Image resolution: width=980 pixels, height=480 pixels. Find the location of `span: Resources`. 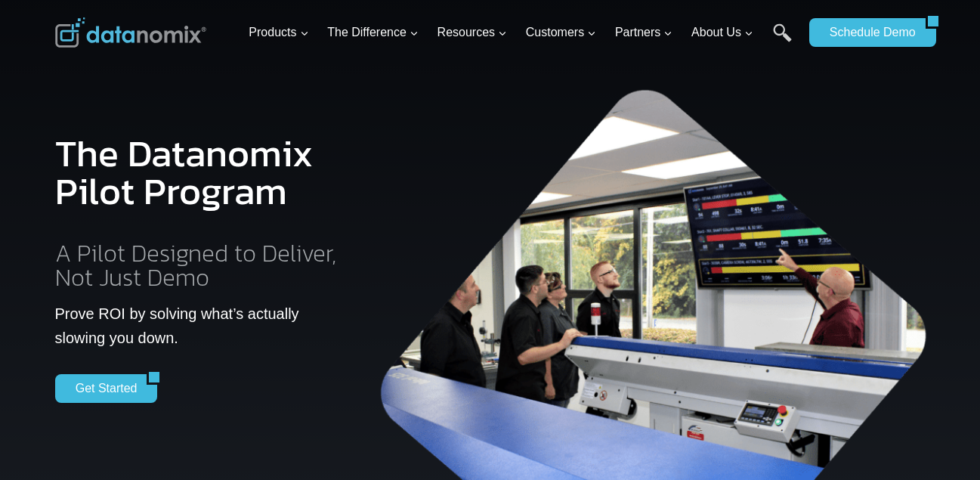

span: Resources is located at coordinates (472, 32).